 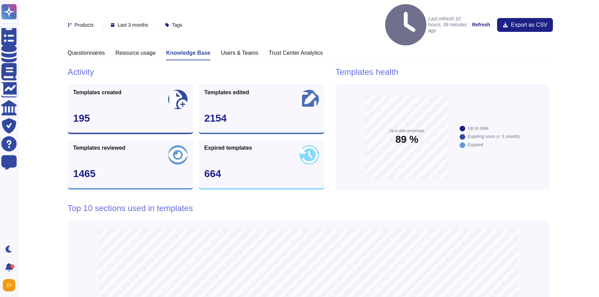 I want to click on span: Templates created, so click(x=97, y=92).